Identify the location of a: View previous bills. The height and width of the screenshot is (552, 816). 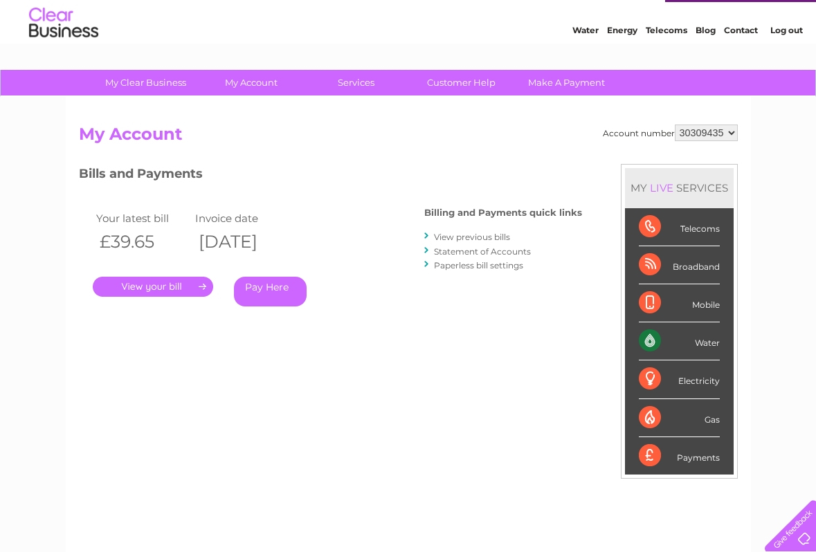
(472, 237).